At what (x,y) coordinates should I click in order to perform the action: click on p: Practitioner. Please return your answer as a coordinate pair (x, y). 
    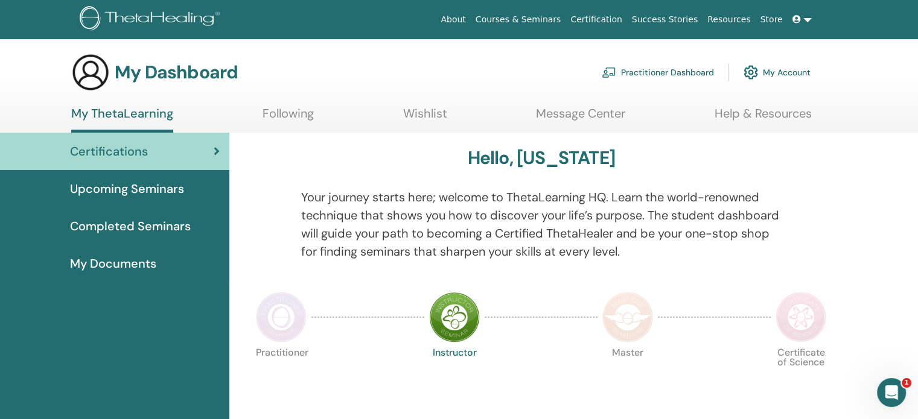
    Looking at the image, I should click on (281, 373).